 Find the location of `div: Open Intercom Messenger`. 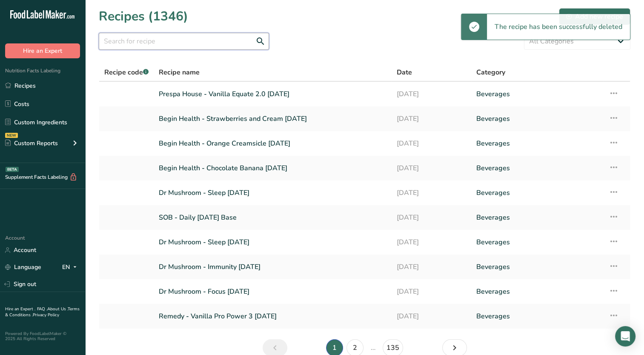

div: Open Intercom Messenger is located at coordinates (626, 336).